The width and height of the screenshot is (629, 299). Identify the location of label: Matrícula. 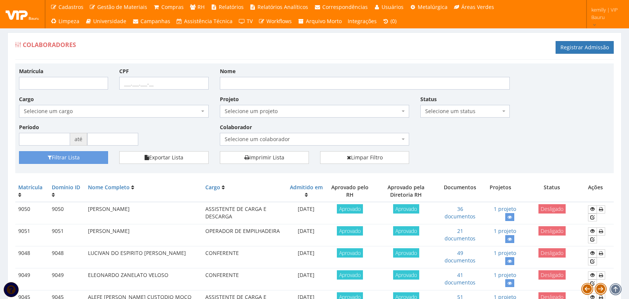
(31, 71).